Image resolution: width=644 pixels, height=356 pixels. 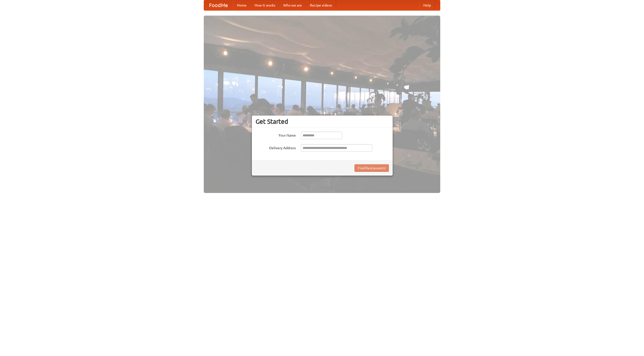 What do you see at coordinates (218, 6) in the screenshot?
I see `a: FoodMe` at bounding box center [218, 6].